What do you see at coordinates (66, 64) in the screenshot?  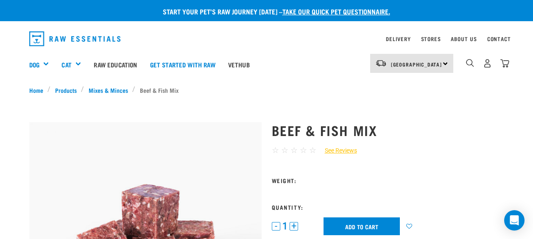 I see `a: Cat` at bounding box center [66, 64].